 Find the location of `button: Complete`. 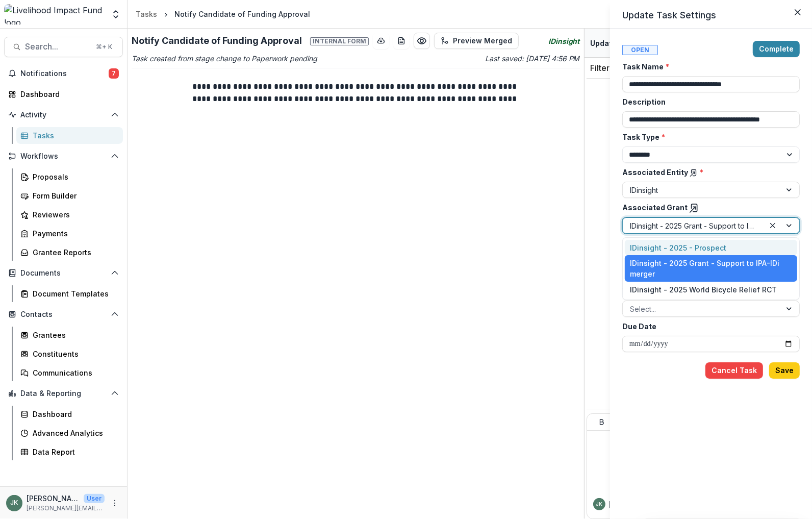

button: Complete is located at coordinates (777, 49).